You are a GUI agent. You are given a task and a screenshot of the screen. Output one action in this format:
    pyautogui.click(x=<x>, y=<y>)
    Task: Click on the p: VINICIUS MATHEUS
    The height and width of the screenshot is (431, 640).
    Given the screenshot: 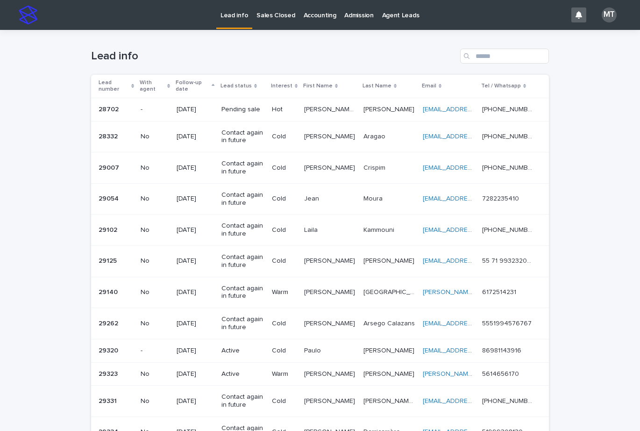 What is the action you would take?
    pyautogui.click(x=330, y=400)
    